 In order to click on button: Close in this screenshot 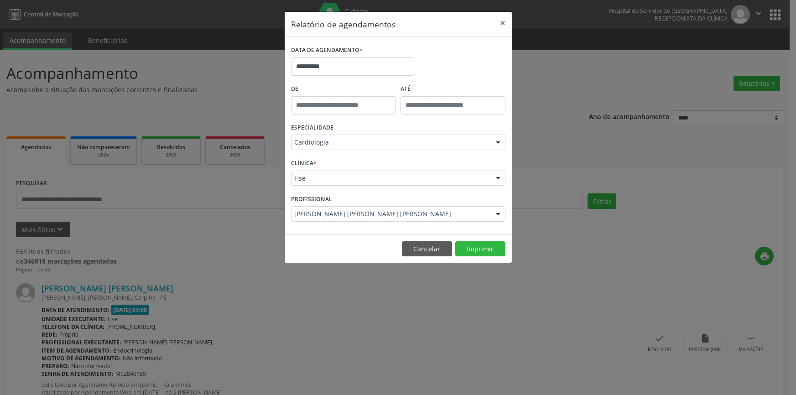, I will do `click(503, 23)`.